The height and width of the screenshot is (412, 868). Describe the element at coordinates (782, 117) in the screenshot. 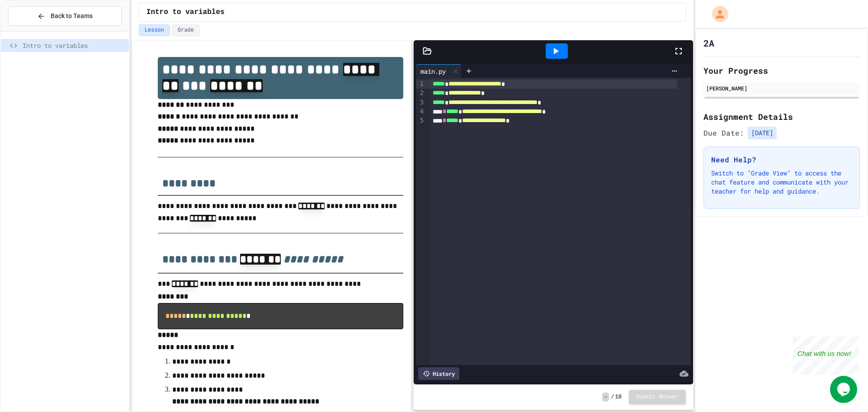

I see `h2: Assignment Details` at that location.